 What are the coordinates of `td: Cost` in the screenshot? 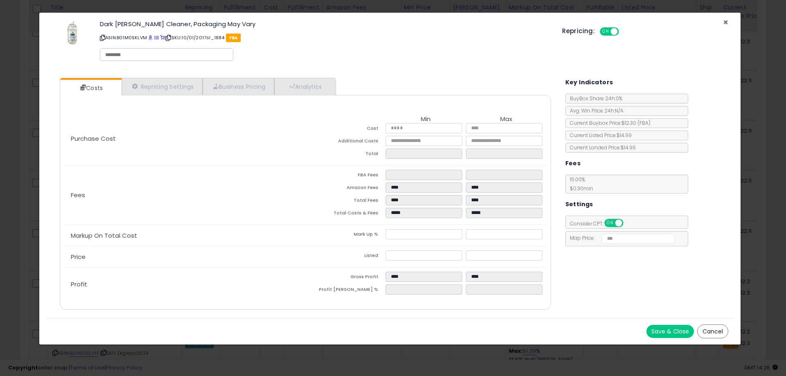 It's located at (346, 129).